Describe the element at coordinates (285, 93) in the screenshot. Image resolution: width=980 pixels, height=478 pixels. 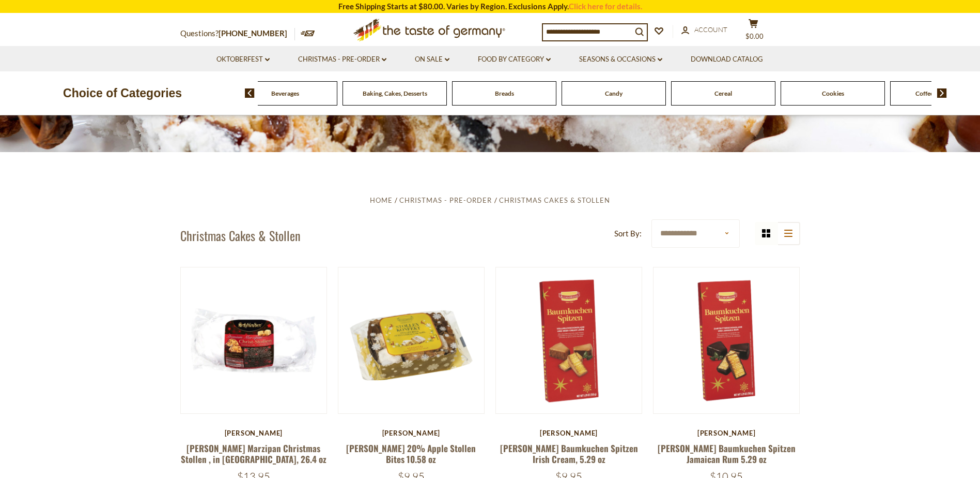
I see `span: Beverages` at that location.